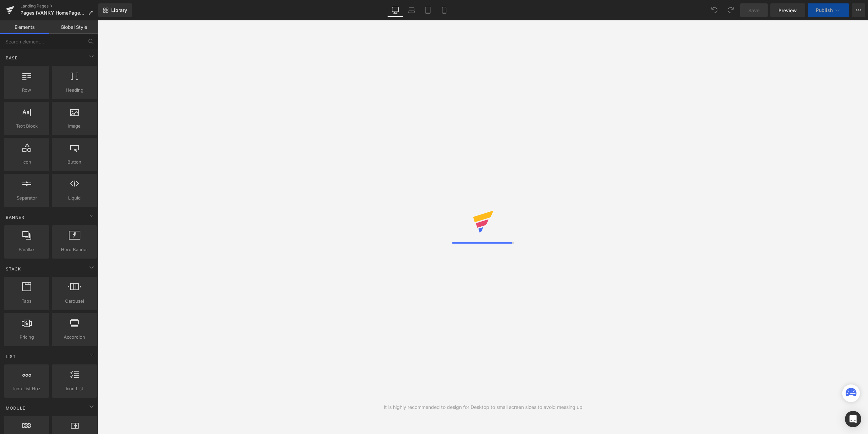 The width and height of the screenshot is (868, 434). What do you see at coordinates (74, 126) in the screenshot?
I see `span: Image` at bounding box center [74, 126].